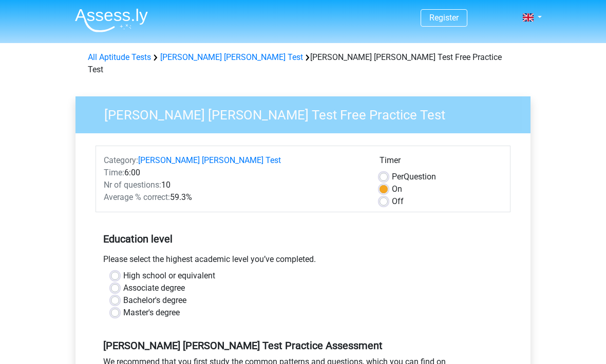 The image size is (606, 364). I want to click on span: Category:, so click(121, 160).